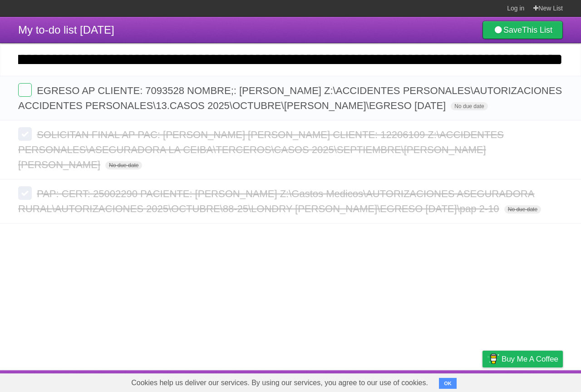 This screenshot has width=581, height=392. What do you see at coordinates (410, 381) in the screenshot?
I see `a: Developers` at bounding box center [410, 381].